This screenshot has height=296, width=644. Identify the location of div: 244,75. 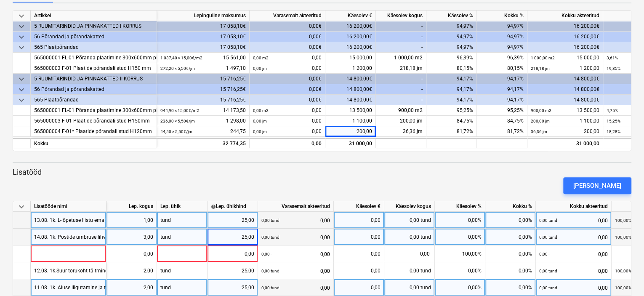
(203, 132).